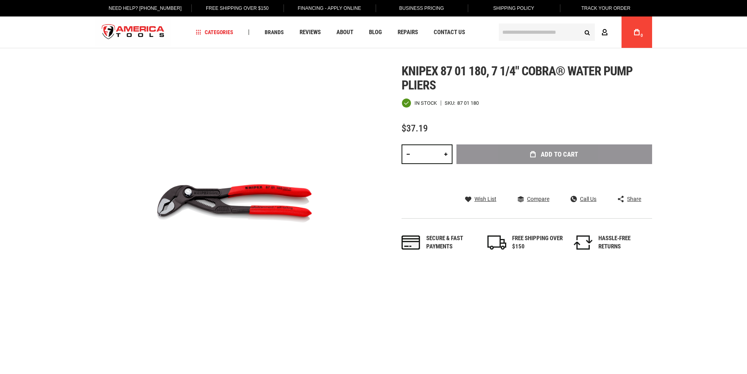 This screenshot has height=374, width=747. What do you see at coordinates (274, 32) in the screenshot?
I see `span: Brands` at bounding box center [274, 32].